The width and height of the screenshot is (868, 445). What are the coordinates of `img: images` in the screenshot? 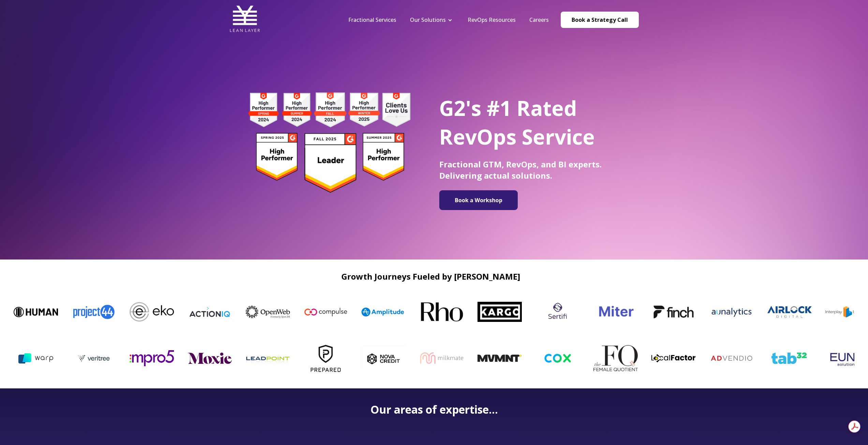 It's located at (788, 312).